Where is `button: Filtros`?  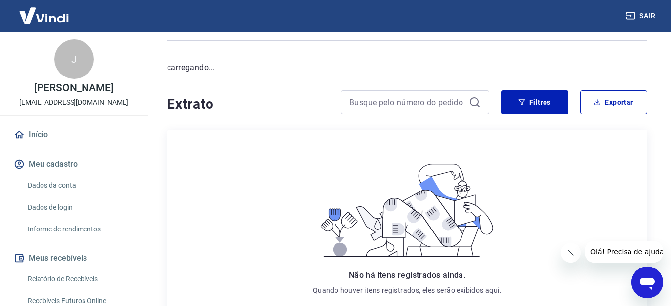
button: Filtros is located at coordinates (535, 102).